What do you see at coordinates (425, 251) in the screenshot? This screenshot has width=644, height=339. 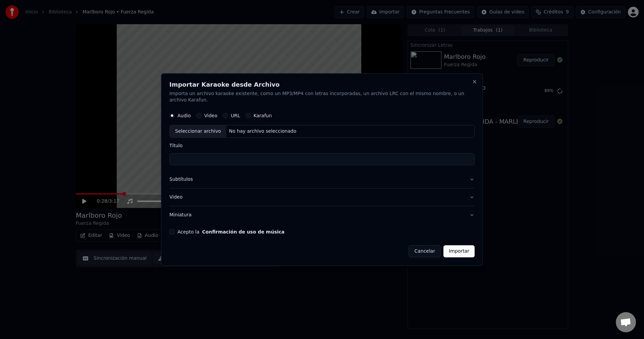 I see `button: Cancelar` at bounding box center [425, 251].